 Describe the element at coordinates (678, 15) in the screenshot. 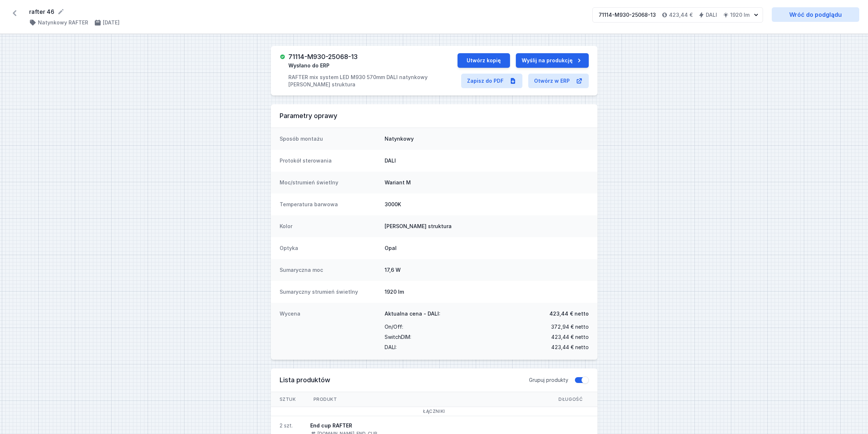

I see `button: 71114-M930-25068-13423,44 €DALI1920 lm` at that location.